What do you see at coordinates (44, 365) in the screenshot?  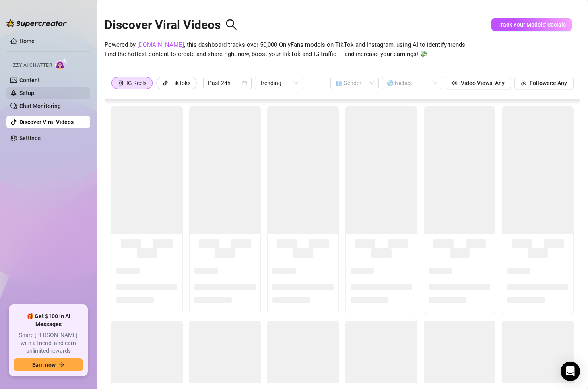 I see `span: Earn now` at bounding box center [44, 365].